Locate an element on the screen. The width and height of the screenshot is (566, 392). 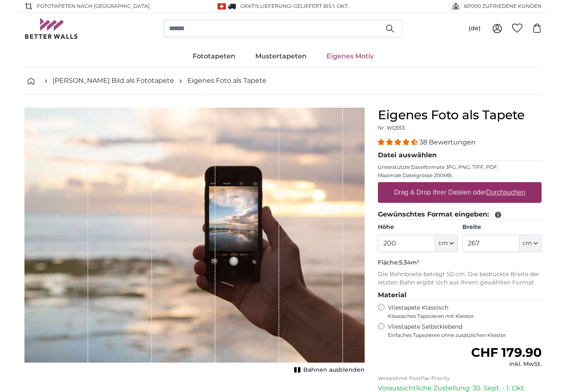
span: 38 Bewertungen is located at coordinates (447, 142).